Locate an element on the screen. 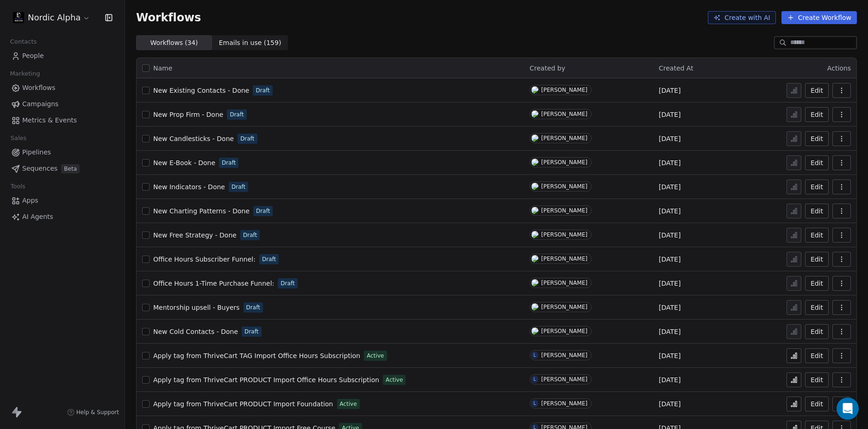 The width and height of the screenshot is (868, 429). span: Created by is located at coordinates (548, 69).